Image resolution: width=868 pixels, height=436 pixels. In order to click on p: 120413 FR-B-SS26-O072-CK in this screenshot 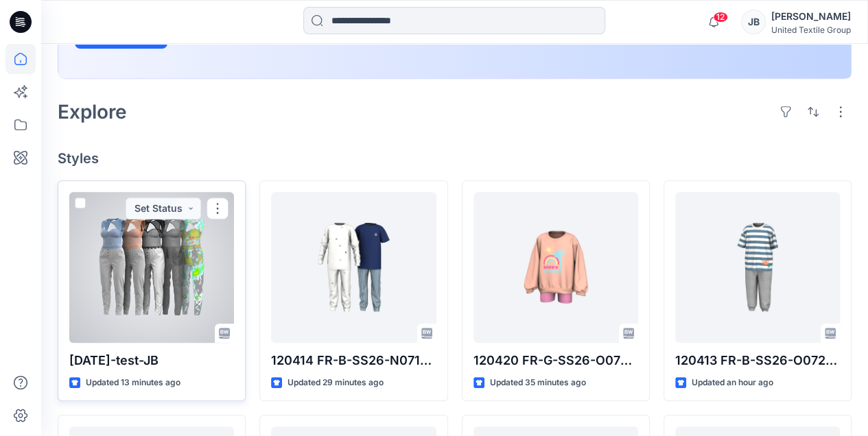, I will do `click(757, 360)`.